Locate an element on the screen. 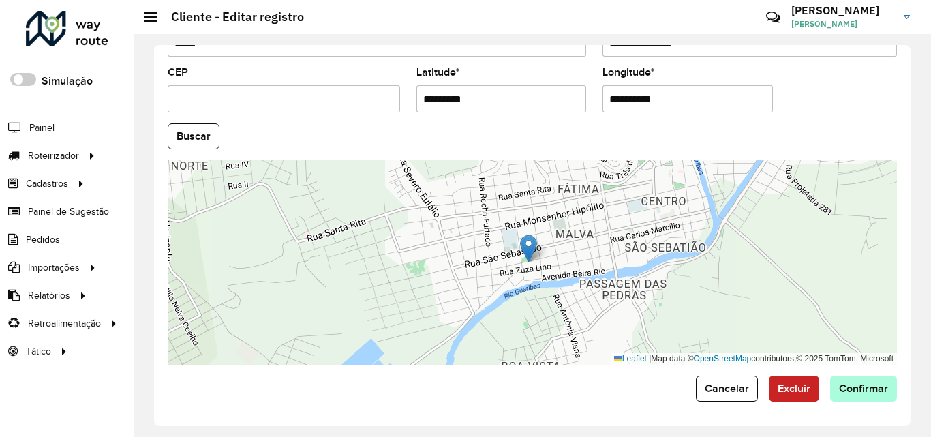 The width and height of the screenshot is (931, 437). label: CEP is located at coordinates (178, 72).